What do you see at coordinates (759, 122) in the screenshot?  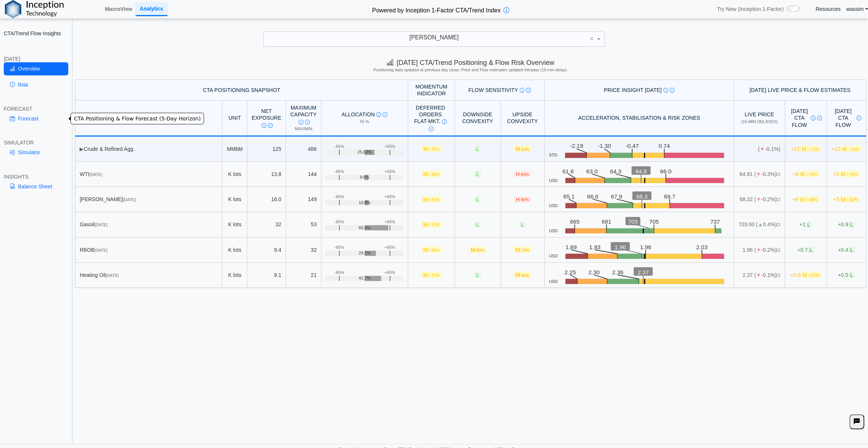 I see `span: (15-min delayed)` at bounding box center [759, 122].